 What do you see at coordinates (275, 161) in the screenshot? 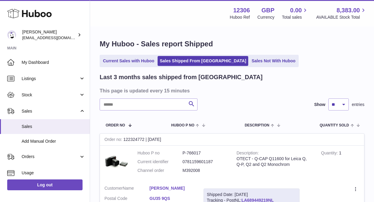
I see `div: OTECT - Q-CAP Q11600 for Leica Q, Q-P, Q2 and Q2 Monochrom` at bounding box center [275, 161].